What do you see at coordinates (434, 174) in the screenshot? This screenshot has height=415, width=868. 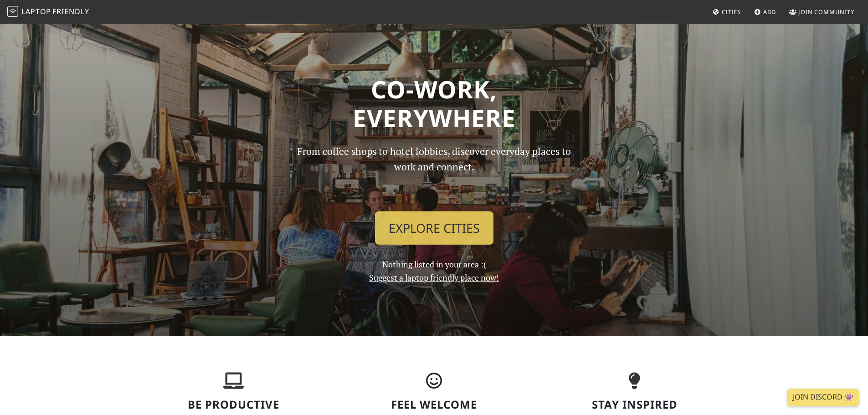 I see `p: From coffee shops to hotel lobbies, discover everyday places to work and connect.` at bounding box center [434, 174].